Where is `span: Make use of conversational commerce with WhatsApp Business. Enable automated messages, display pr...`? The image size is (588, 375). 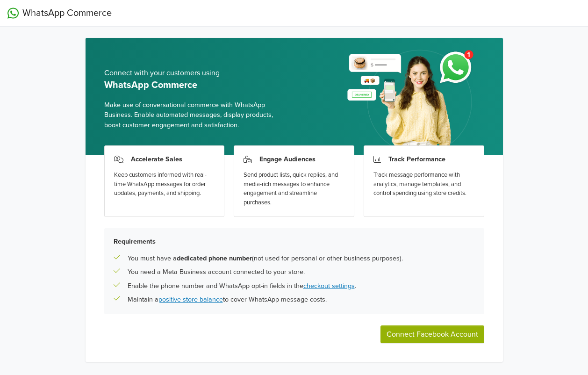
span: Make use of conversational commerce with WhatsApp Business. Enable automated messages, display pr... is located at coordinates (195, 115).